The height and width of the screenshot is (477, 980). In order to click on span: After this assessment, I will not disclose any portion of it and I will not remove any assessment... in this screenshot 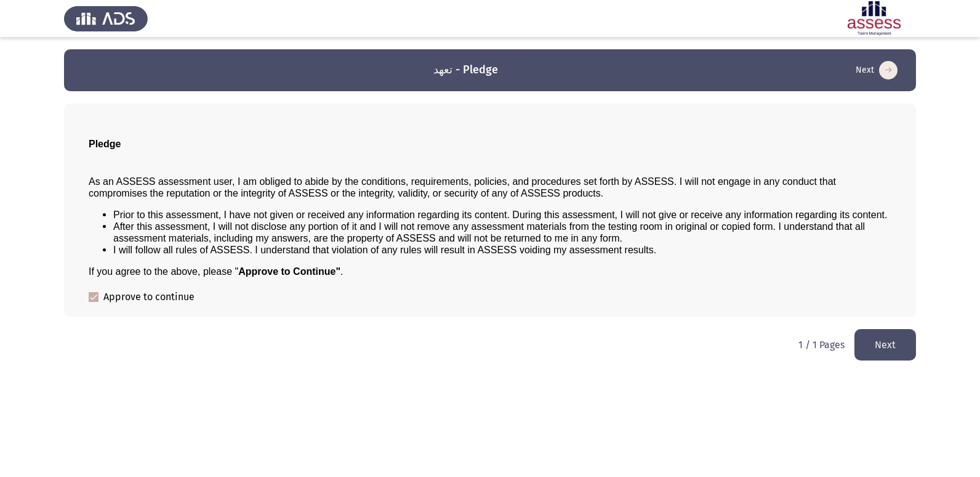, I will do `click(489, 232)`.